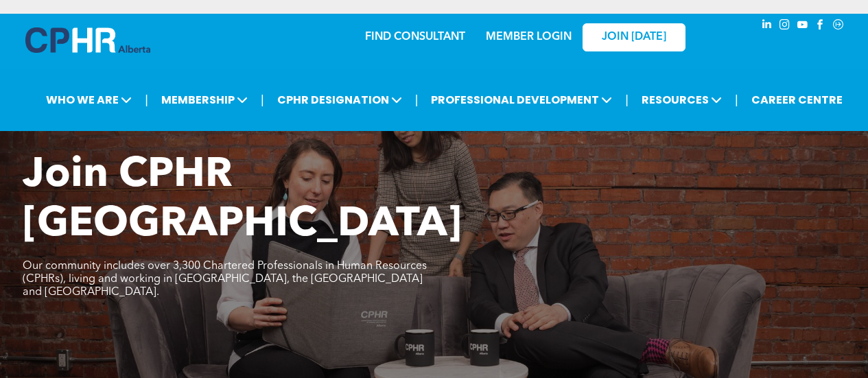 The image size is (868, 378). Describe the element at coordinates (205, 99) in the screenshot. I see `span: MEMBERSHIP` at that location.